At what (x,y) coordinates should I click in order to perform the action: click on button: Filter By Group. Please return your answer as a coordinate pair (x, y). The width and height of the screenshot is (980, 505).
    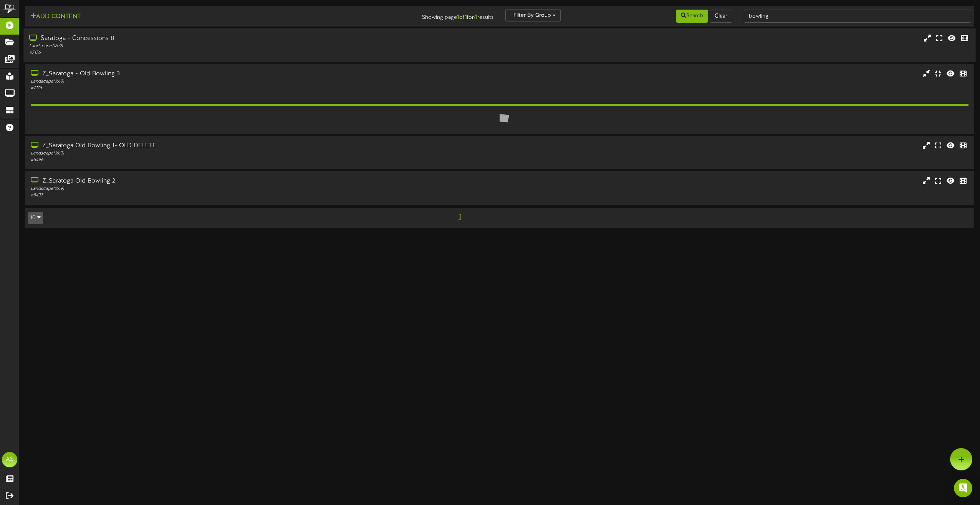
    Looking at the image, I should click on (533, 15).